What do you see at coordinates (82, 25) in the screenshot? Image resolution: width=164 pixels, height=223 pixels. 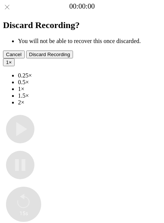 I see `h2: Discard Recording?` at bounding box center [82, 25].